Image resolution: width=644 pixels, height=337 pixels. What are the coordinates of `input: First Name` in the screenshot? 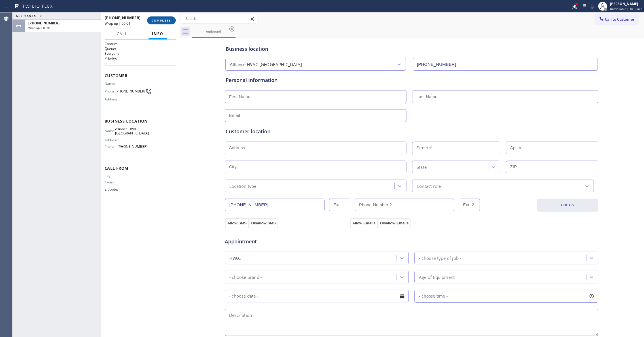 It's located at (316, 96).